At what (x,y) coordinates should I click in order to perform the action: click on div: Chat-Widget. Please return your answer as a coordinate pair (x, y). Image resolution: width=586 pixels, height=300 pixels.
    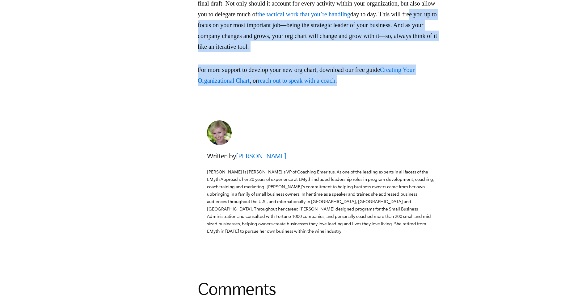
    Looking at the image, I should click on (570, 285).